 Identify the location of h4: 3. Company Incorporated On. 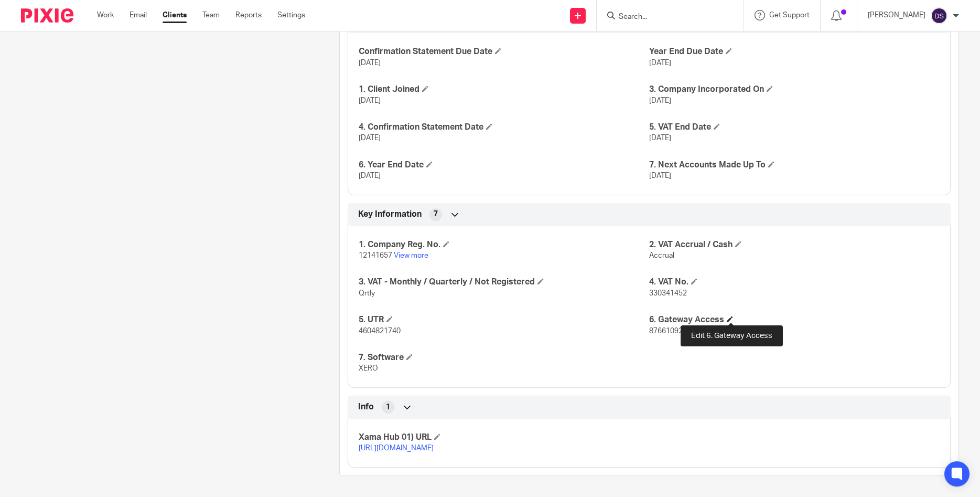
(795, 89).